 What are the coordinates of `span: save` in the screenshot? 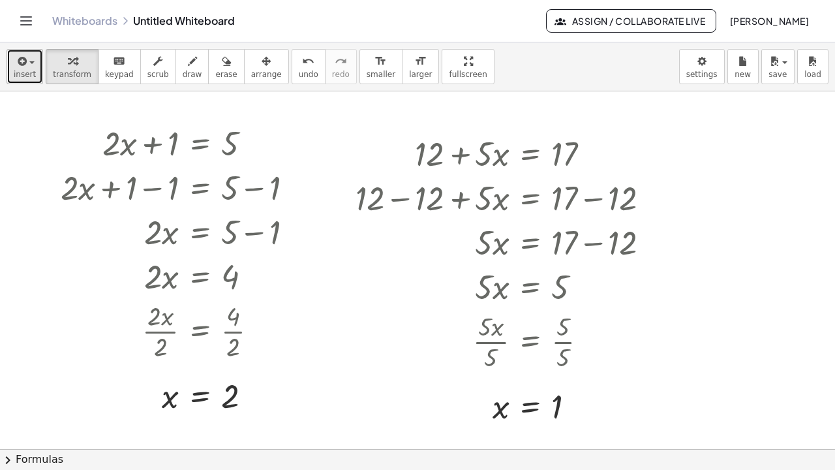 It's located at (778, 74).